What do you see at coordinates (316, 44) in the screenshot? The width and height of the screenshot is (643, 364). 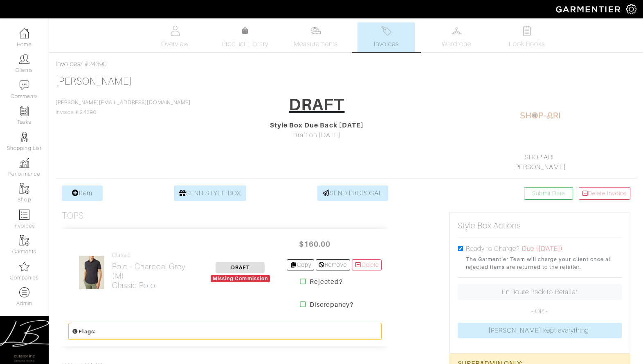 I see `span: Measurements` at bounding box center [316, 44].